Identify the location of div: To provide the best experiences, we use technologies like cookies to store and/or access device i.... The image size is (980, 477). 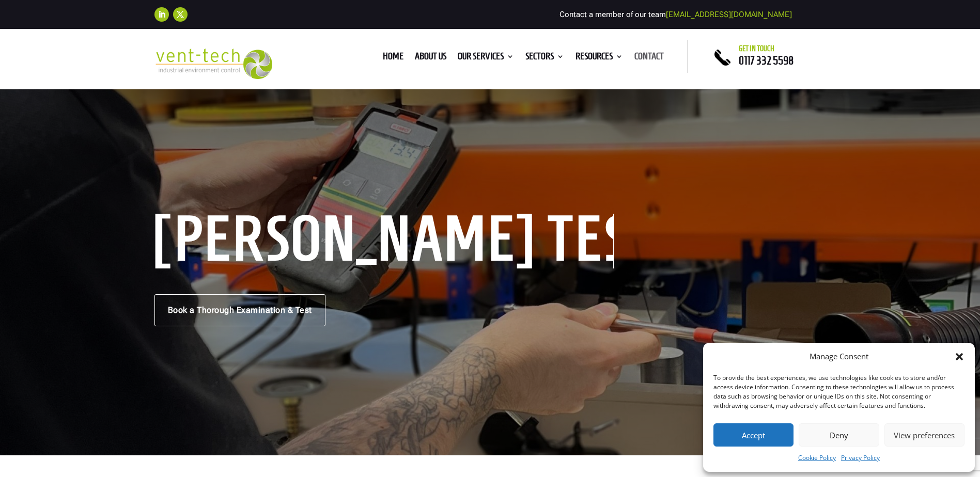
(838, 392).